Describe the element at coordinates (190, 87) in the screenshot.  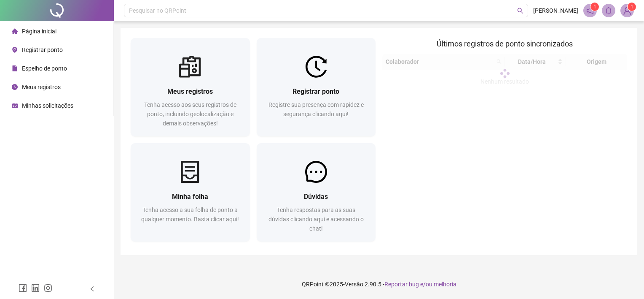
I see `a: Meus registrosTenha acesso aos seus registros de ponto, incluindo geolocalização e demais observa...` at that location.